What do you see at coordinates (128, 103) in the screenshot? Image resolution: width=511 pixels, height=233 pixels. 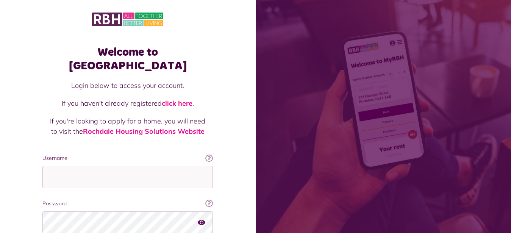 I see `p: If you haven't already registered .` at bounding box center [128, 103].